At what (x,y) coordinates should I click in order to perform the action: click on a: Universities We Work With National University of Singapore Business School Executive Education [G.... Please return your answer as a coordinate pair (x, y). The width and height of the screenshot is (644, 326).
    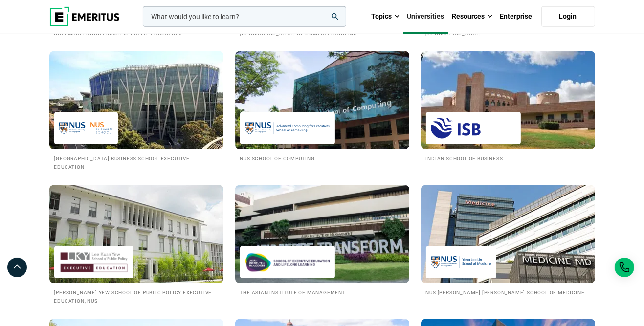
    Looking at the image, I should click on (136, 111).